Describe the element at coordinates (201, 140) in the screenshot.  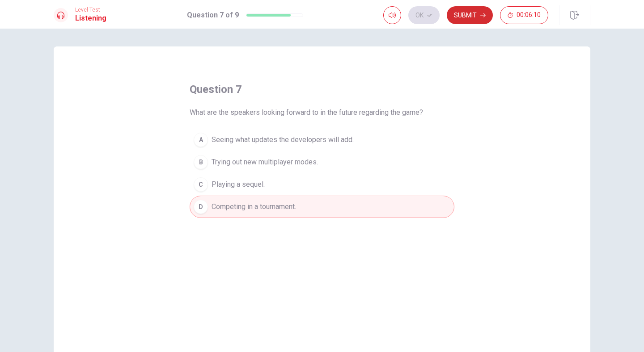
I see `div: A` at that location.